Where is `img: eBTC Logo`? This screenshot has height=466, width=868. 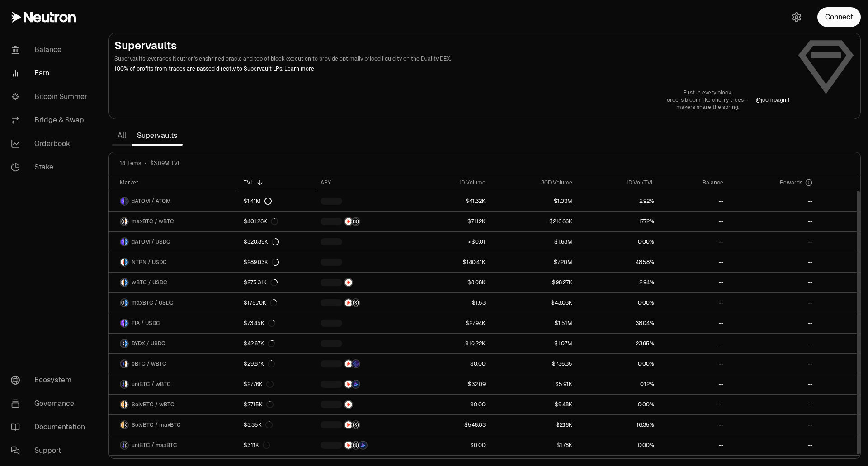
img: eBTC Logo is located at coordinates (122, 364).